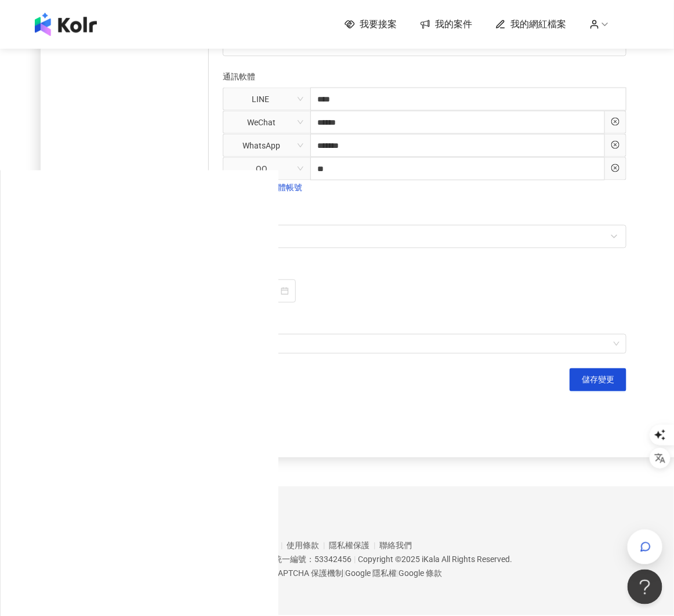  Describe the element at coordinates (370, 24) in the screenshot. I see `a: 我要接案` at that location.